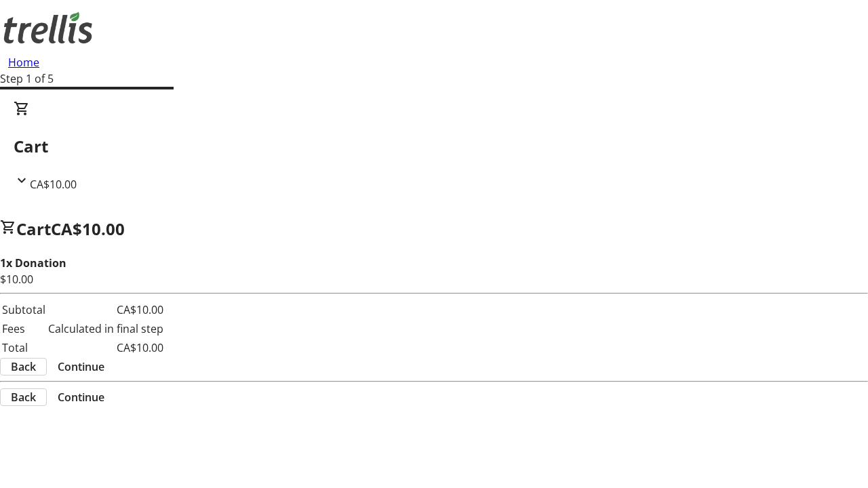  Describe the element at coordinates (434, 146) in the screenshot. I see `div: CartCA$10.00` at that location.